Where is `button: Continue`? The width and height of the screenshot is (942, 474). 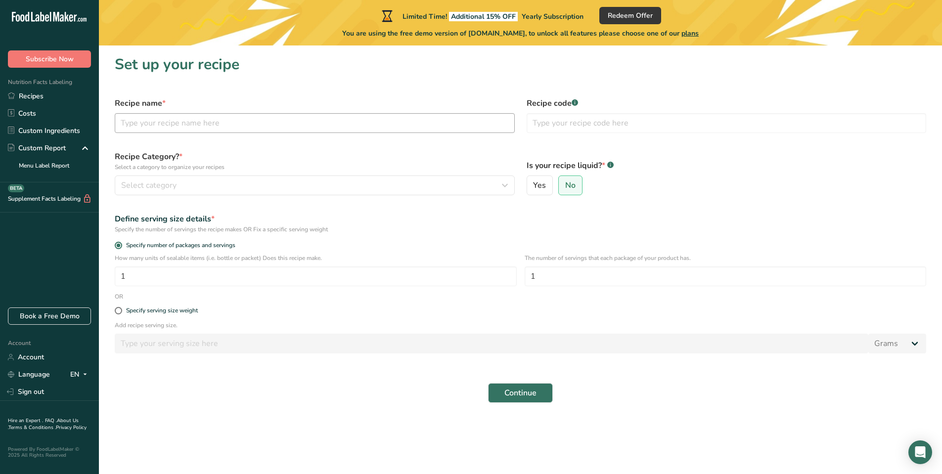 button: Continue is located at coordinates (520, 393).